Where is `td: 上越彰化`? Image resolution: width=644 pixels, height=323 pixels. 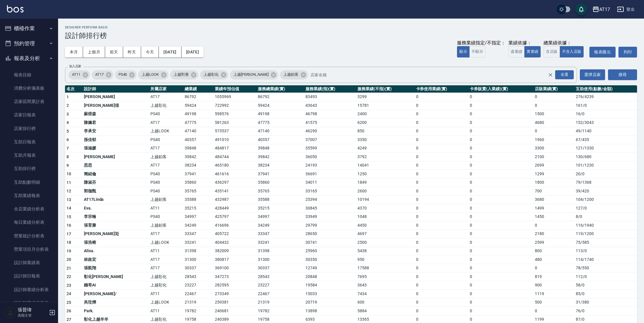
td: 上越彰化 is located at coordinates (166, 105).